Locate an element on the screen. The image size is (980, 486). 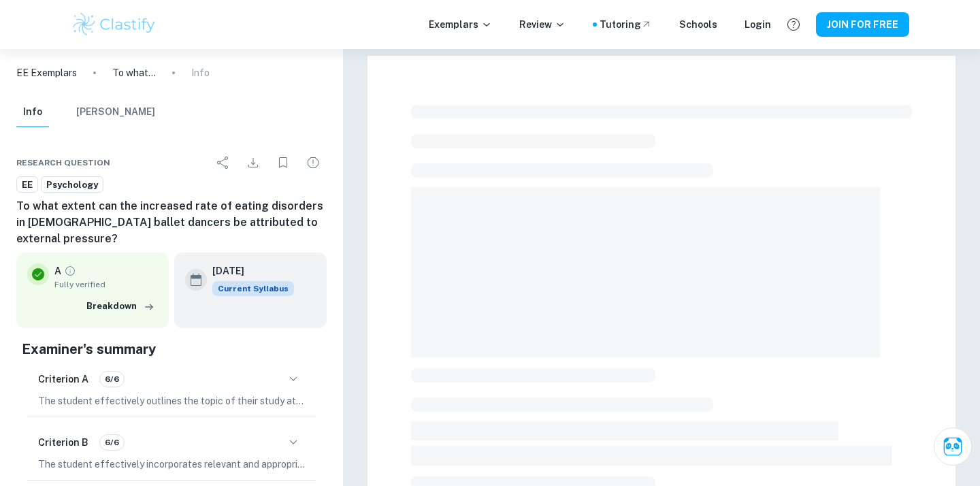
p: Review is located at coordinates (542, 24).